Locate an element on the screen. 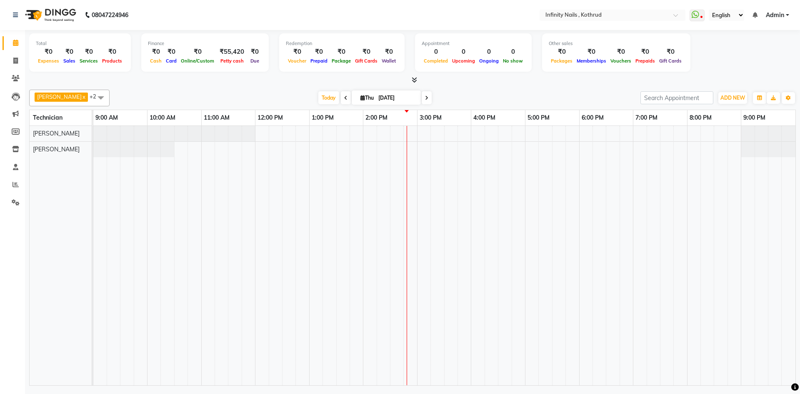  a: 12:00 PM is located at coordinates (270, 117).